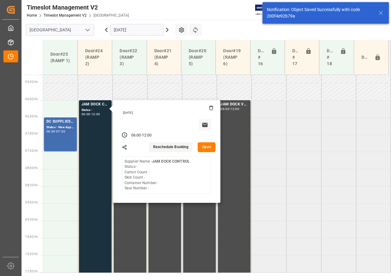 The image size is (391, 276). Describe the element at coordinates (266, 10) in the screenshot. I see `img: Exertis%20JAM%20-%20Email%20Logo.jpg_1722504956.jpg` at that location.